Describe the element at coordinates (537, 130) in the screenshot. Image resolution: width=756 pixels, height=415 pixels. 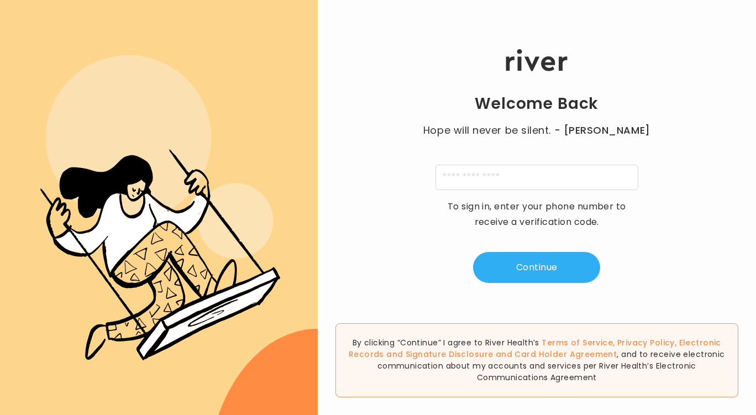
I see `p: Hope will never be silent.` at that location.